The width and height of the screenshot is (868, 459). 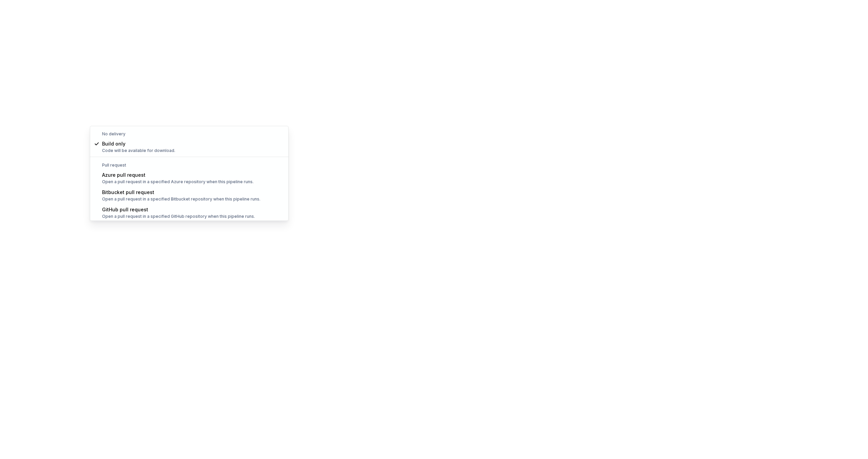 What do you see at coordinates (128, 192) in the screenshot?
I see `span: Bitbucket pull request` at bounding box center [128, 192].